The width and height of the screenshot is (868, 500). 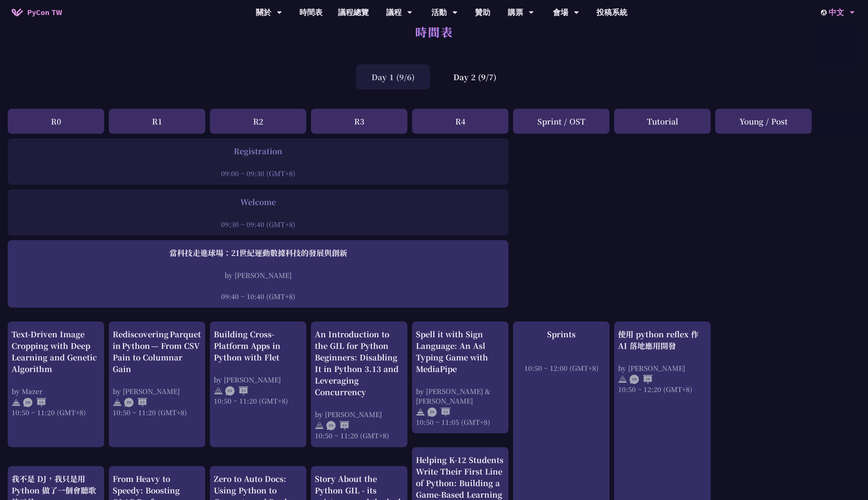 What do you see at coordinates (641, 379) in the screenshot?
I see `img: ZHZH.38617ef.svg` at bounding box center [641, 379].